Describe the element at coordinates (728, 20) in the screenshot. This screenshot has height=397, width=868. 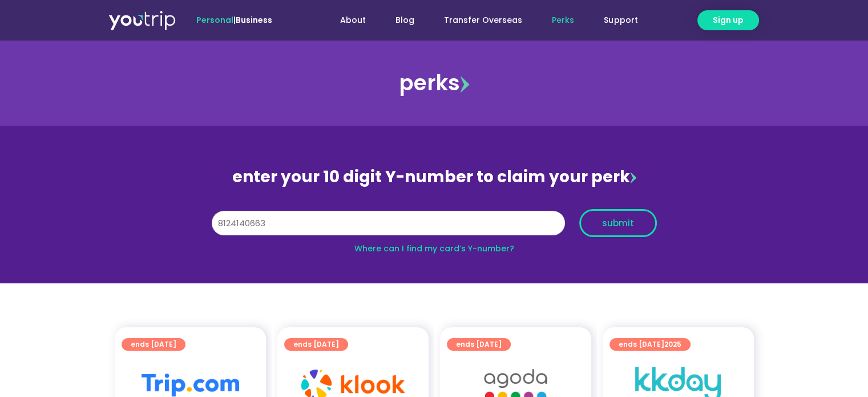
I see `span: Sign up` at that location.